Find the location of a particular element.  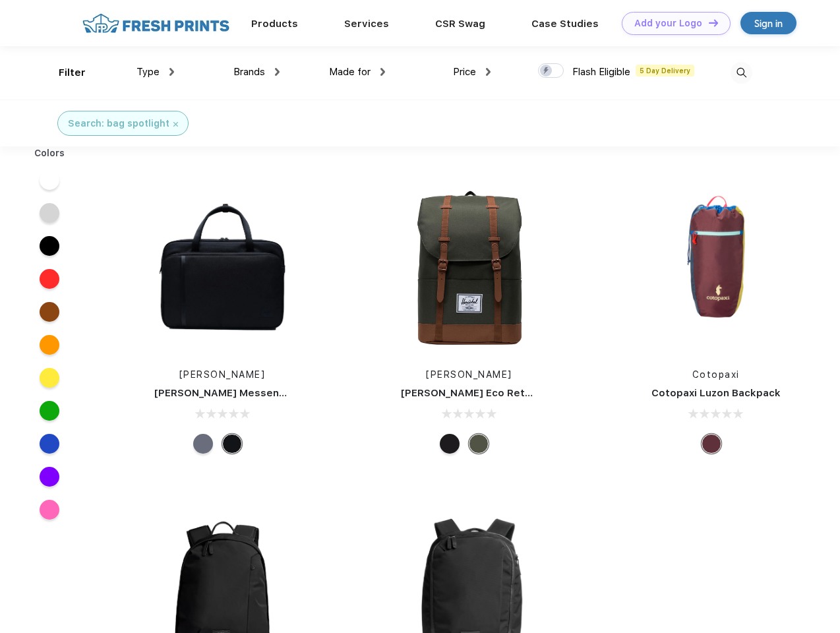

span: Price is located at coordinates (464, 72).